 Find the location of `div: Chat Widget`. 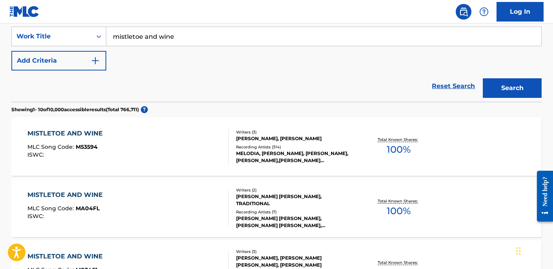

div: Chat Widget is located at coordinates (533, 251).